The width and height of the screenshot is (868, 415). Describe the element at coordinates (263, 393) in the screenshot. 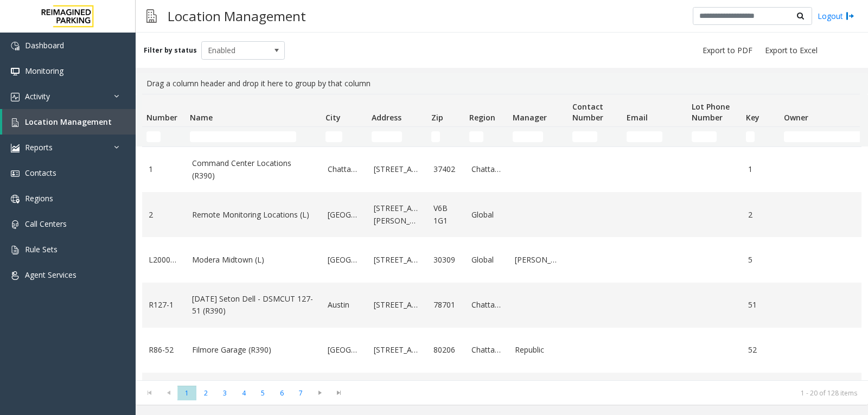

I see `span: Page 5` at that location.